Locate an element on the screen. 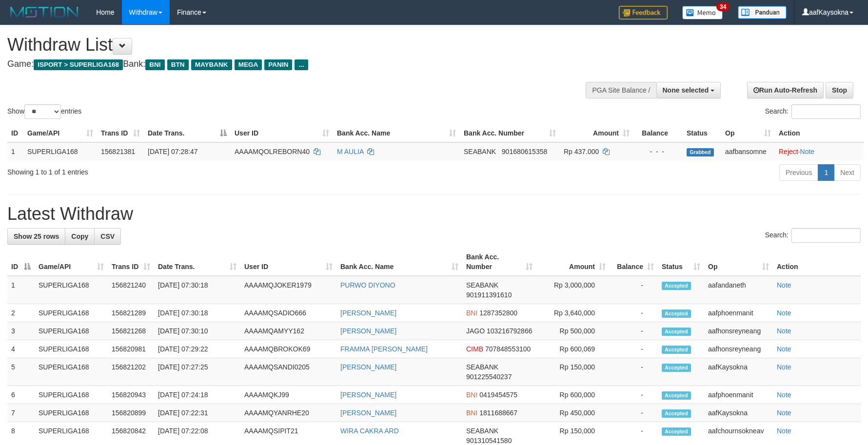 This screenshot has height=445, width=868. span: Copy 1287352800 to clipboard is located at coordinates (498, 313).